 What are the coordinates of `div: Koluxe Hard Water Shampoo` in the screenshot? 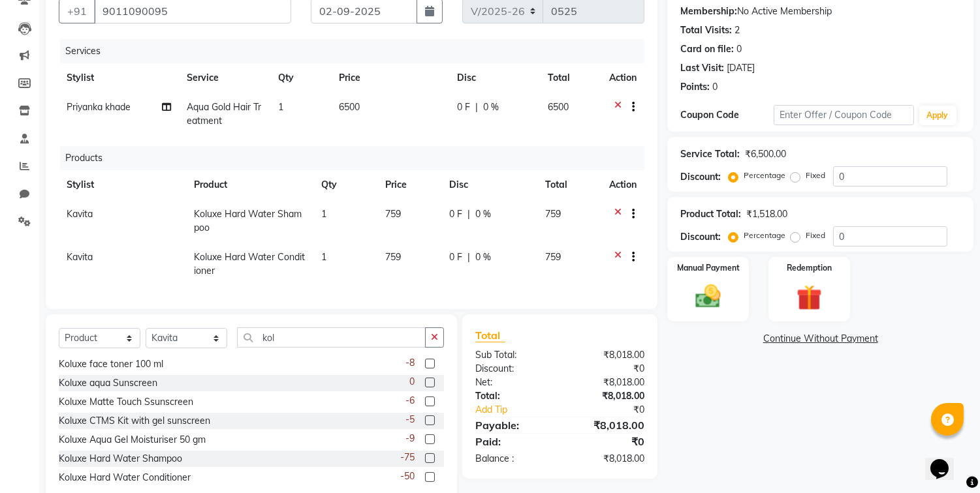 It's located at (120, 459).